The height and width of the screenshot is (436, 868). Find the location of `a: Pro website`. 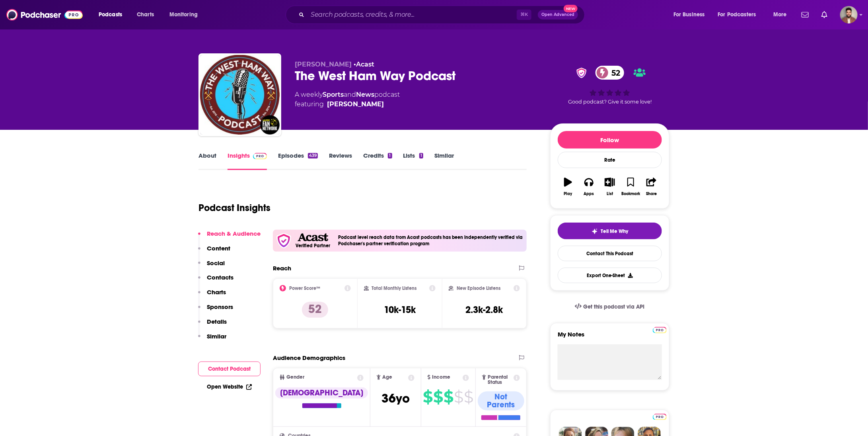

a: Pro website is located at coordinates (660, 329).